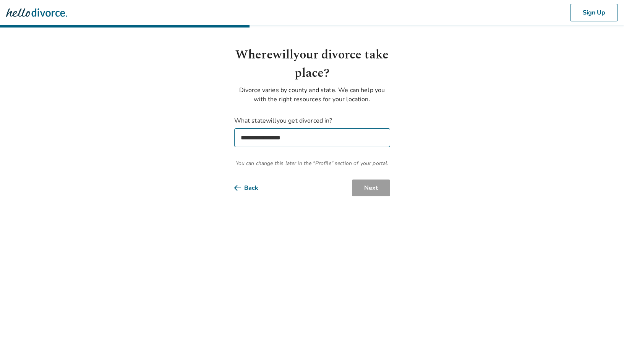  I want to click on img: Hello Divorce Logo, so click(37, 12).